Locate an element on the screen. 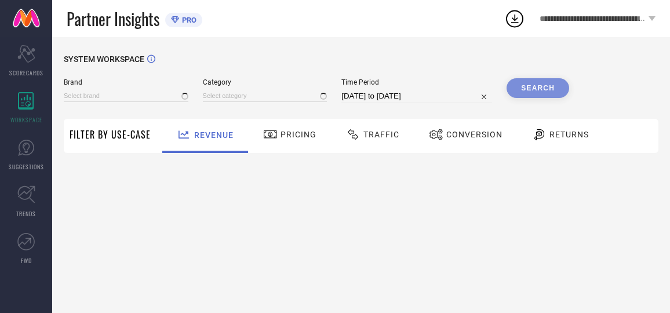  span: TRENDS is located at coordinates (26, 213).